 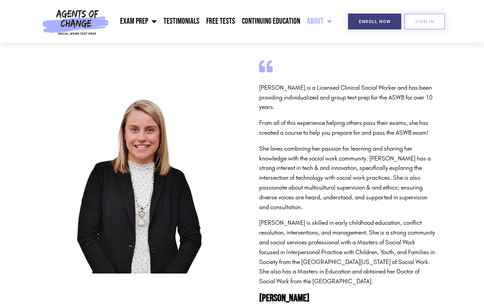 I want to click on a: Free Tests, so click(x=220, y=21).